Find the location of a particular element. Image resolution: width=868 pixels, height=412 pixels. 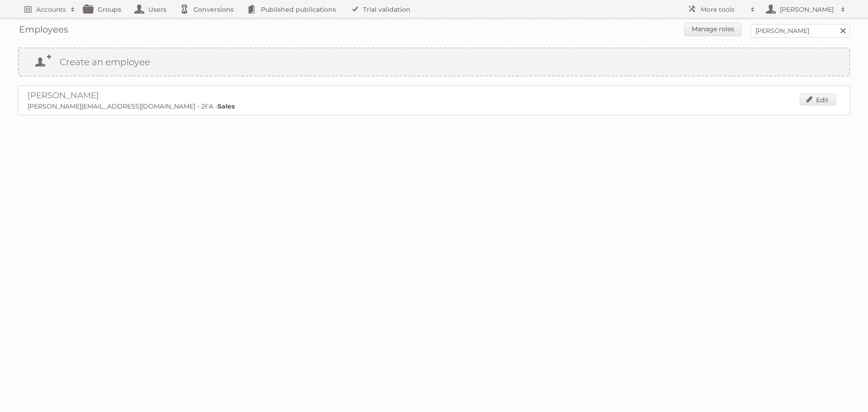

a: Manage roles is located at coordinates (713, 29).